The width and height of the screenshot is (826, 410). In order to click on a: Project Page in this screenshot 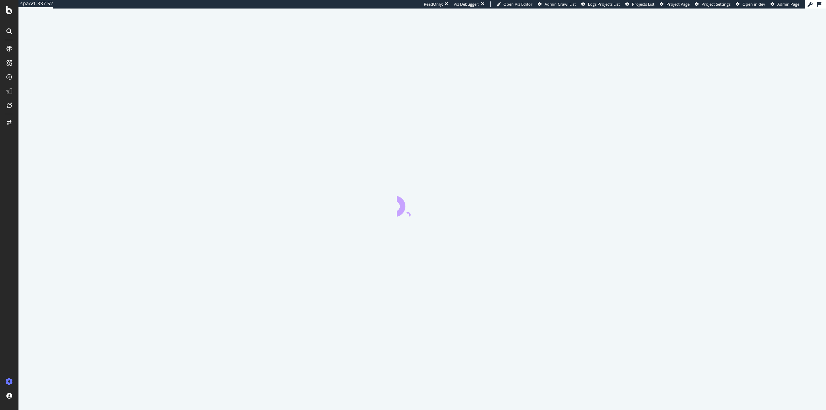, I will do `click(675, 4)`.